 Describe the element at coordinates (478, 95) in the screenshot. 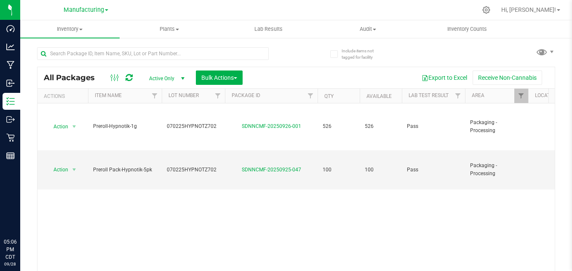

I see `a: Area` at that location.